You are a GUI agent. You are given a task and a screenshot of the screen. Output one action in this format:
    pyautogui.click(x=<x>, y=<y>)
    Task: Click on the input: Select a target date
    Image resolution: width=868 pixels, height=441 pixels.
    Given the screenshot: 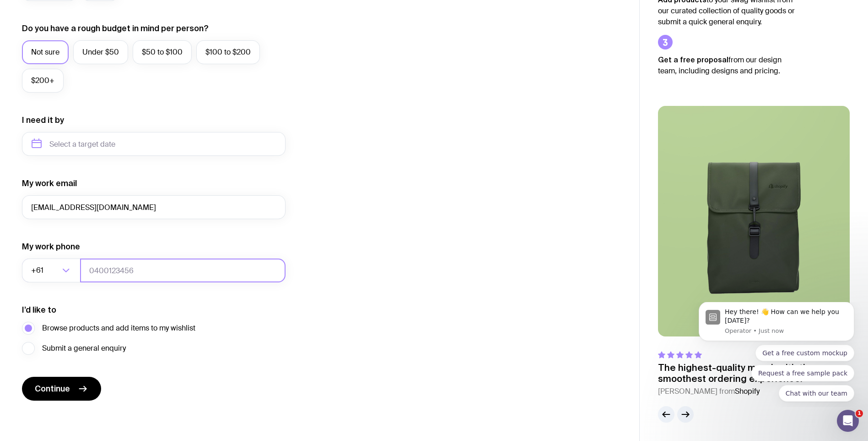 What is the action you would take?
    pyautogui.click(x=154, y=144)
    